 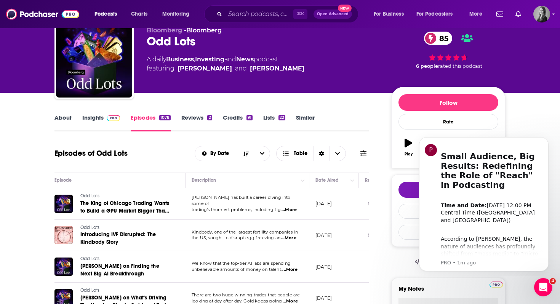 I want to click on div: Description, so click(x=204, y=180).